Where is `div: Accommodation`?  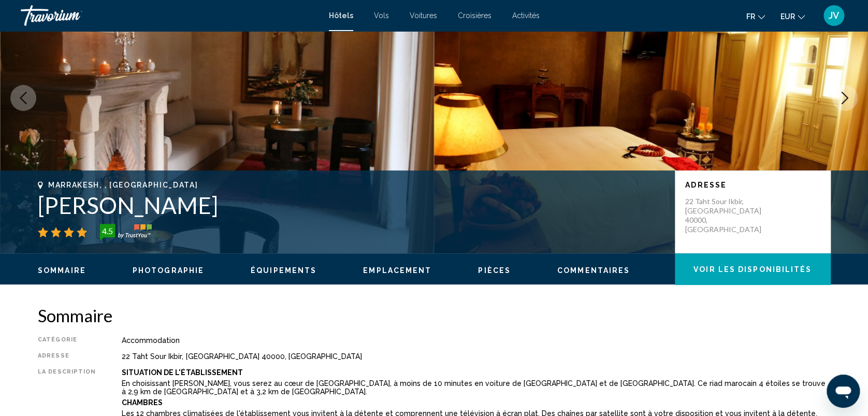
div: Accommodation is located at coordinates (476, 340).